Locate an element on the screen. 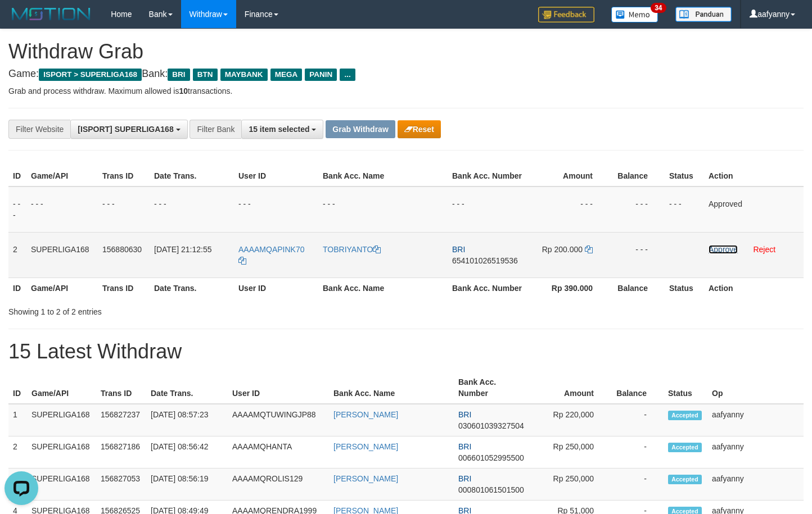 The height and width of the screenshot is (514, 812). div: Filter Bank is located at coordinates (215, 129).